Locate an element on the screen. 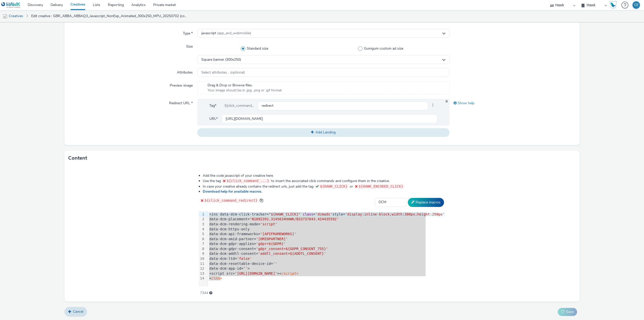  span: Drag & Drop or Browse files. is located at coordinates (245, 85).